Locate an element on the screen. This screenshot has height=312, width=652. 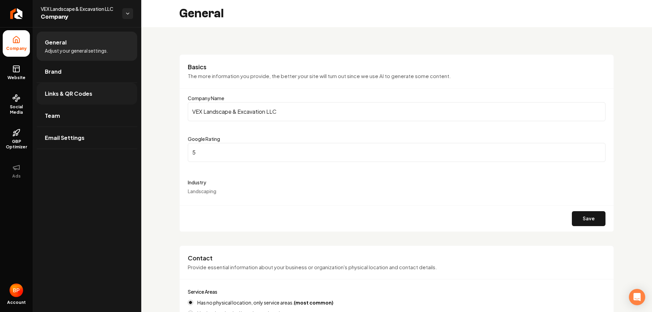
span: Email Settings is located at coordinates (64, 138).